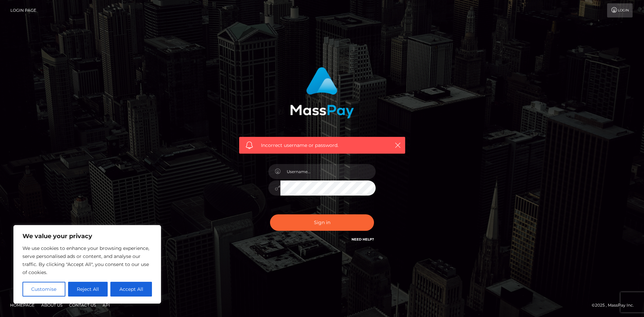 This screenshot has height=317, width=644. I want to click on button: Customise, so click(44, 289).